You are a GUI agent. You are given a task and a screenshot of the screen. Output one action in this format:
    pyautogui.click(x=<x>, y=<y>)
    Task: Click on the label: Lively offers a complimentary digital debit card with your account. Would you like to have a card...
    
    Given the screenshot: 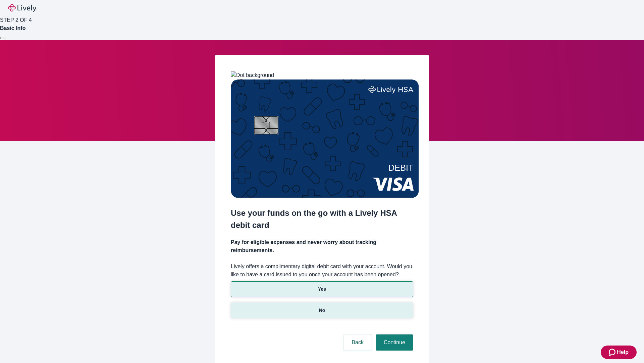 What is the action you would take?
    pyautogui.click(x=322, y=270)
    